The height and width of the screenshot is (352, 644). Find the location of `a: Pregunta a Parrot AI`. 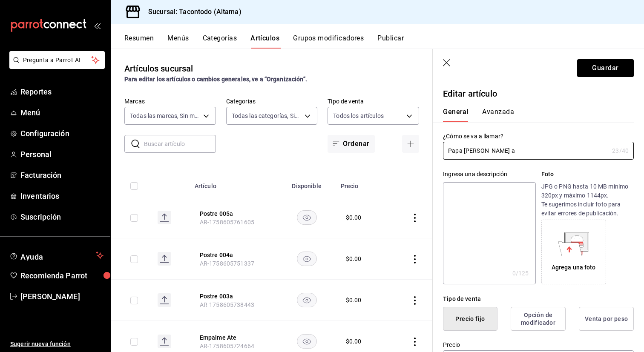

a: Pregunta a Parrot AI is located at coordinates (55, 66).